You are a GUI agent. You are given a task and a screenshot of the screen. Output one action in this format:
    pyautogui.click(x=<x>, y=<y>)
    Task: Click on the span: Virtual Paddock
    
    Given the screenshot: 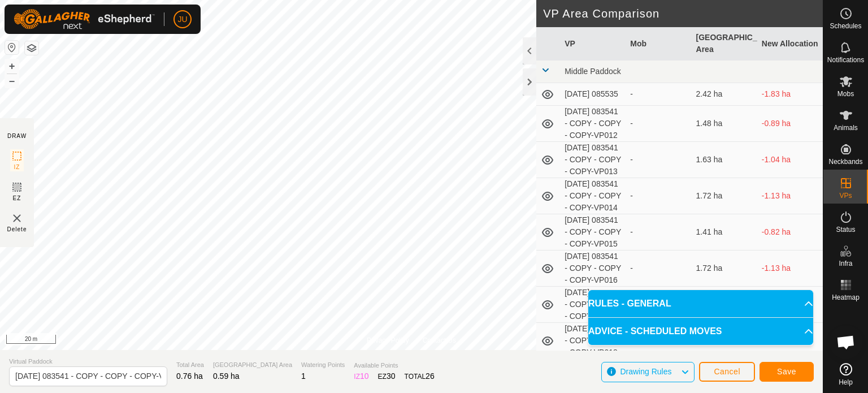 What is the action you would take?
    pyautogui.click(x=88, y=361)
    